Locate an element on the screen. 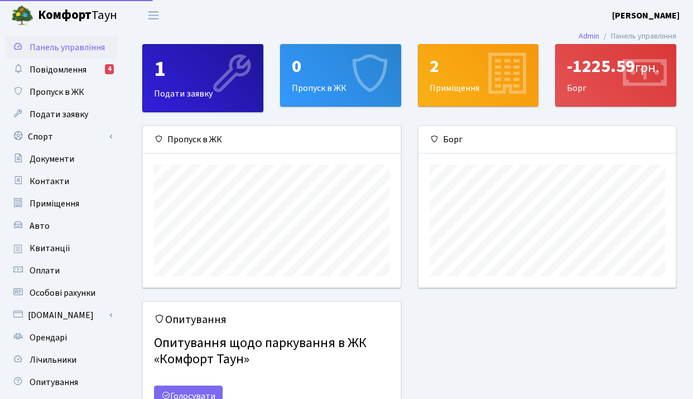 The image size is (693, 399). span: Лічильники is located at coordinates (53, 360).